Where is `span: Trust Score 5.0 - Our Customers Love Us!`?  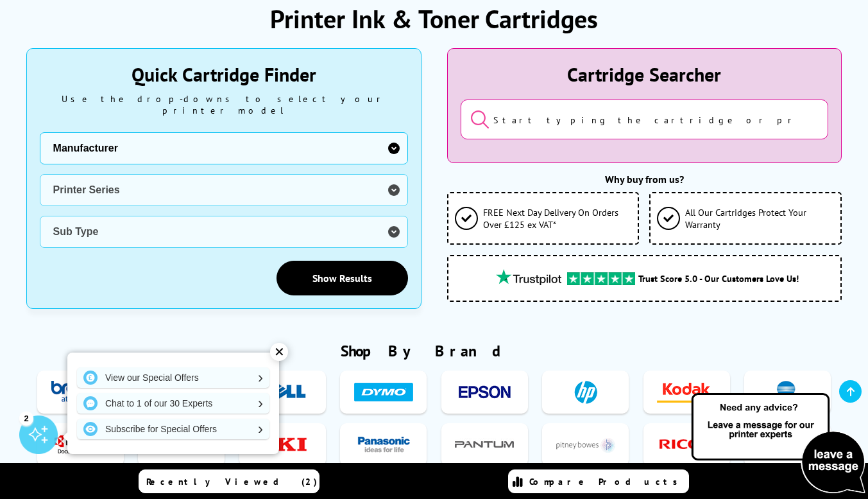
span: Trust Score 5.0 - Our Customers Love Us! is located at coordinates (718, 278).